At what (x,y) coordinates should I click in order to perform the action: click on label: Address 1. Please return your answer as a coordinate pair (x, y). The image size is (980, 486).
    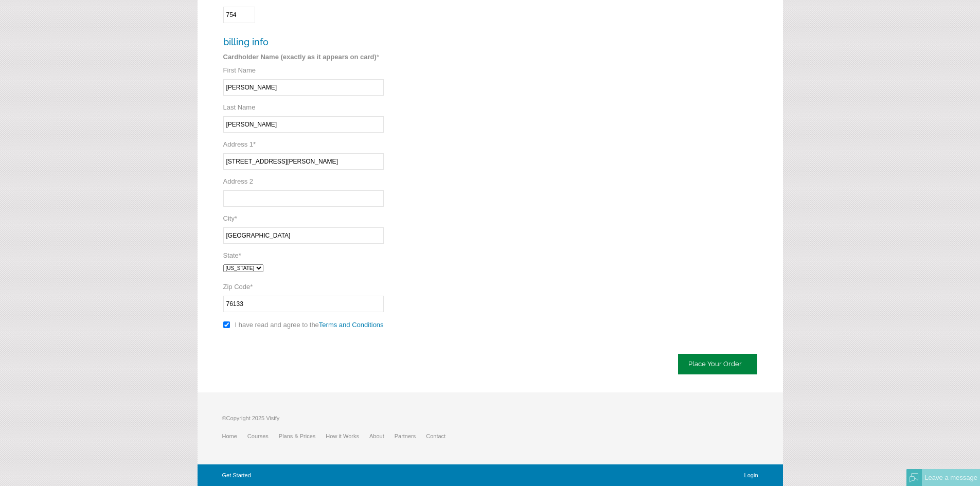
    Looking at the image, I should click on (240, 144).